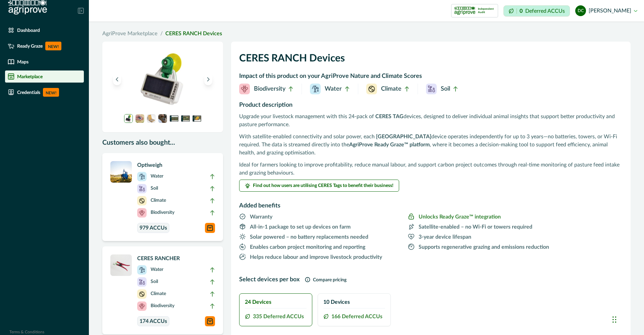  I want to click on p: Deferred ACCUs, so click(545, 10).